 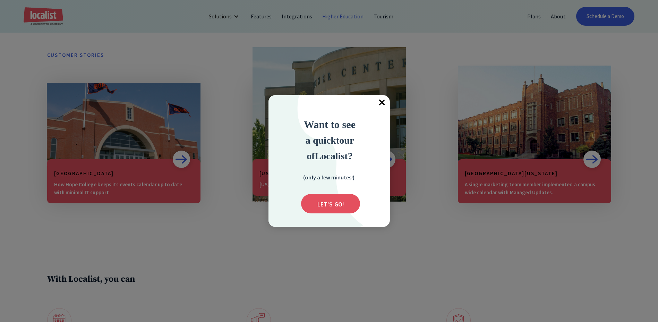 I want to click on strong: Localist?, so click(x=334, y=156).